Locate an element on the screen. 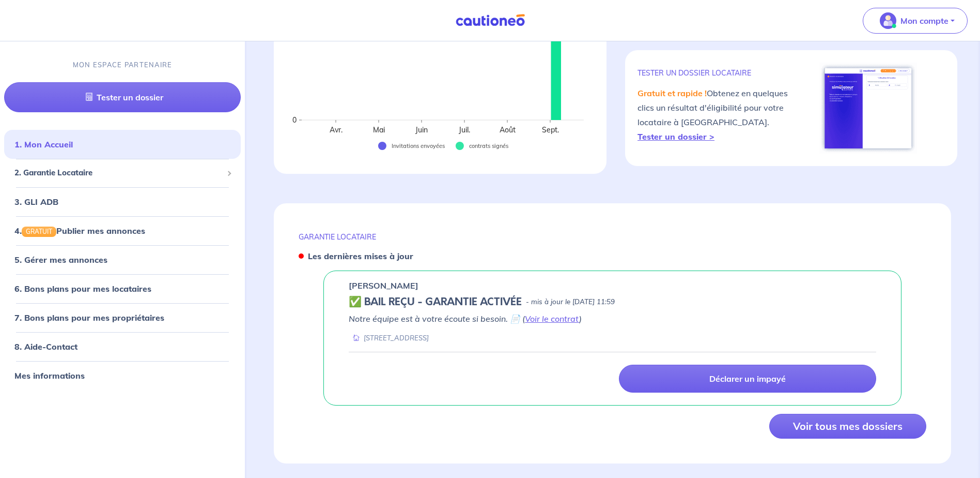 The height and width of the screenshot is (478, 980). div: 4.GRATUITPublier mes annonces is located at coordinates (123, 230).